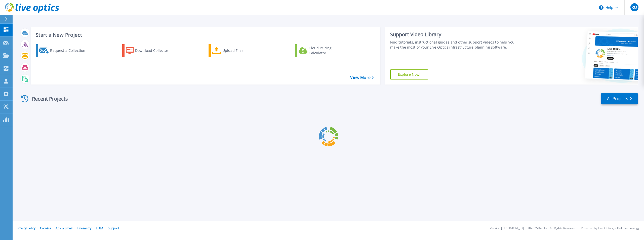 This screenshot has width=644, height=240. What do you see at coordinates (329, 50) in the screenshot?
I see `div: Cloud Pricing Calculator` at bounding box center [329, 50].